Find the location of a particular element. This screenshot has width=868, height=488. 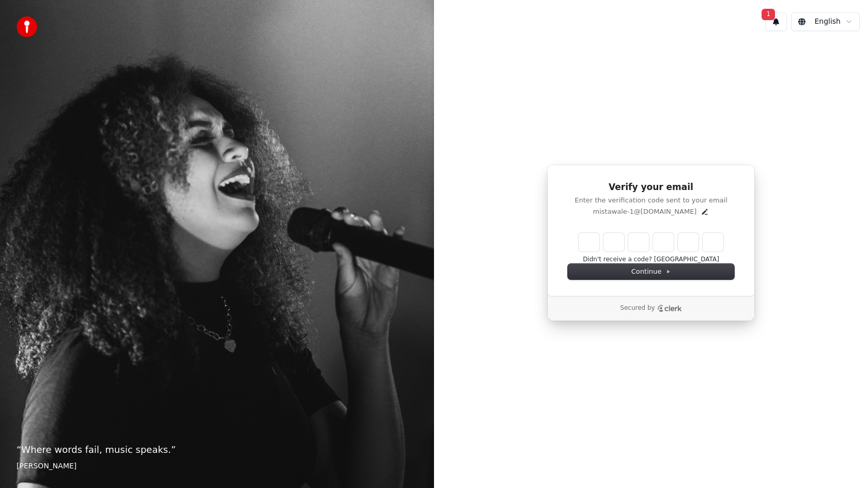

img: youka is located at coordinates (27, 27).